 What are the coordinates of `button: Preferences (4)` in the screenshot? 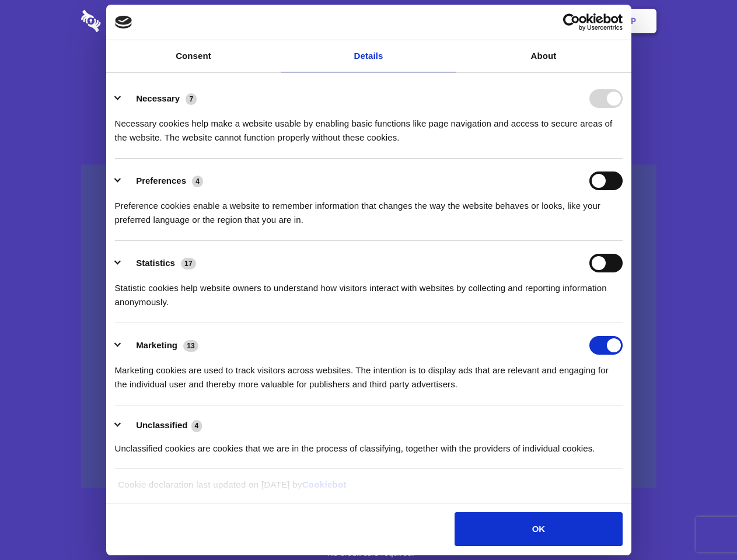 It's located at (163, 181).